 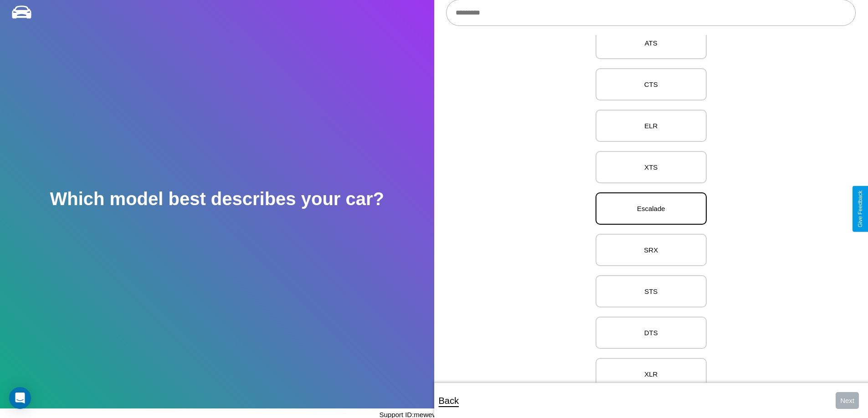 What do you see at coordinates (651, 333) in the screenshot?
I see `p: DTS` at bounding box center [651, 333].